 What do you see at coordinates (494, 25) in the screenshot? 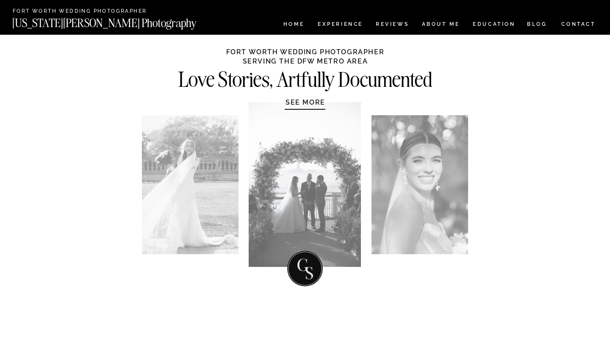
I see `nav: EDUCATION` at bounding box center [494, 25].